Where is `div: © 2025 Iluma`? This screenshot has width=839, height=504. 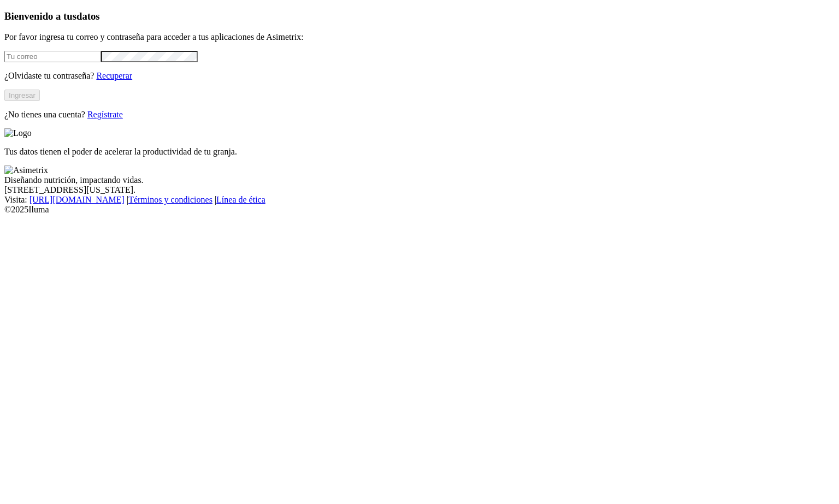
div: © 2025 Iluma is located at coordinates (420, 210).